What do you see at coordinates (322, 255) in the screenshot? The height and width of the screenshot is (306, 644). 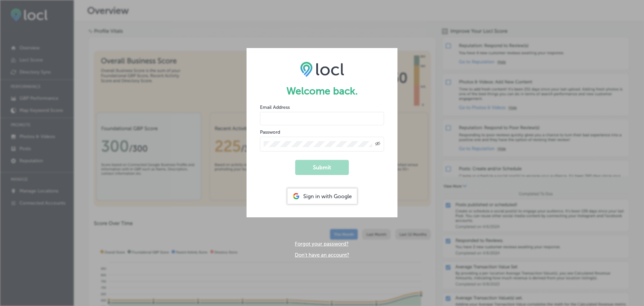 I see `a: Don't have an account?` at bounding box center [322, 255].